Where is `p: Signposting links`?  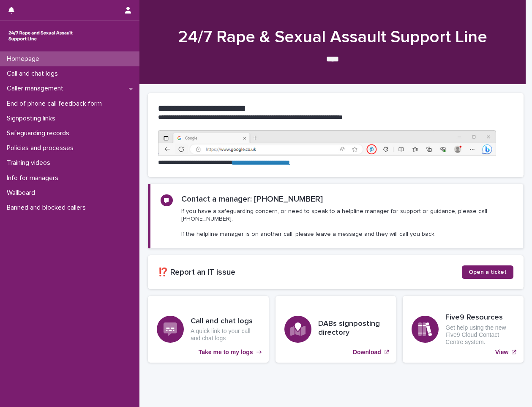
p: Signposting links is located at coordinates (33, 118).